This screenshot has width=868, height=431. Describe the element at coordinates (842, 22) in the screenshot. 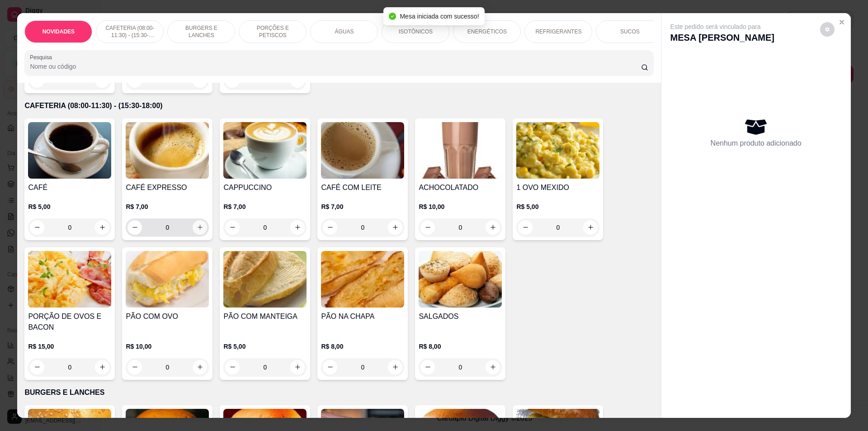

I see `button: Close` at that location.